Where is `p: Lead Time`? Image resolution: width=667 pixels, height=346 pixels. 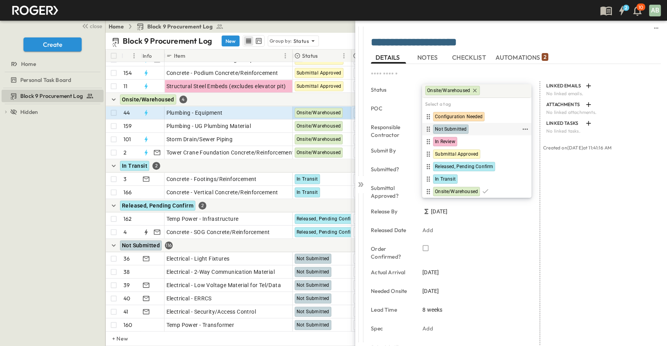
p: Lead Time is located at coordinates (391, 310).